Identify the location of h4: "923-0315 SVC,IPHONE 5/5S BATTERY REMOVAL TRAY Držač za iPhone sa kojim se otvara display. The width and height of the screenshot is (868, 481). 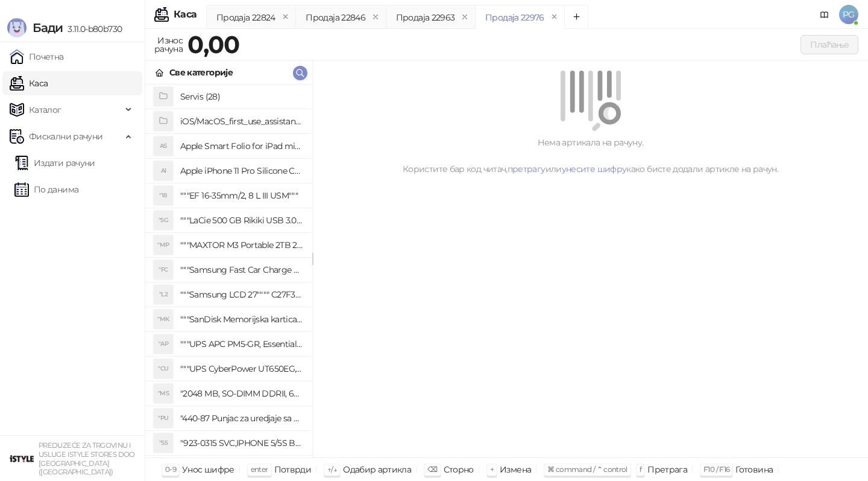
(241, 443).